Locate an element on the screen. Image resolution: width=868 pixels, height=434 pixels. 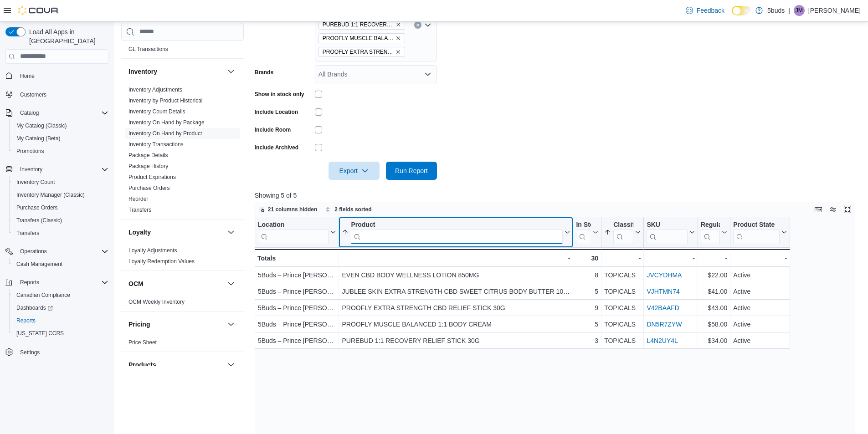
button: Enter fullscreen is located at coordinates (847, 209).